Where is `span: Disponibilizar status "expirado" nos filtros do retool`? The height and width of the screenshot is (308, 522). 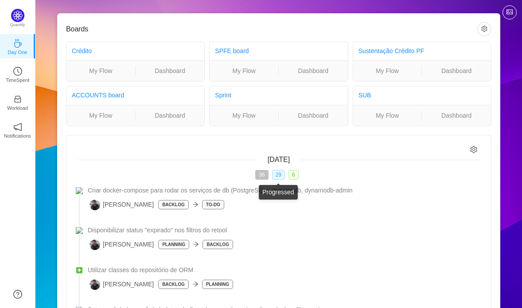 span: Disponibilizar status "expirado" nos filtros do retool is located at coordinates (157, 230).